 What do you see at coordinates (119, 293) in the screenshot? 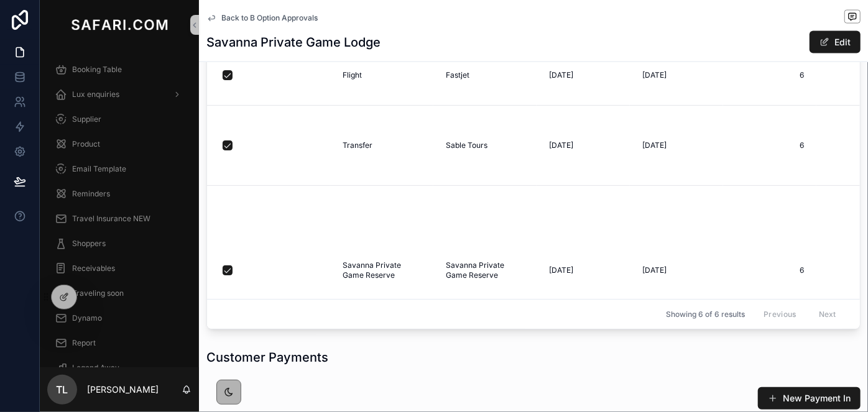
I see `a: Traveling soon` at bounding box center [119, 293].